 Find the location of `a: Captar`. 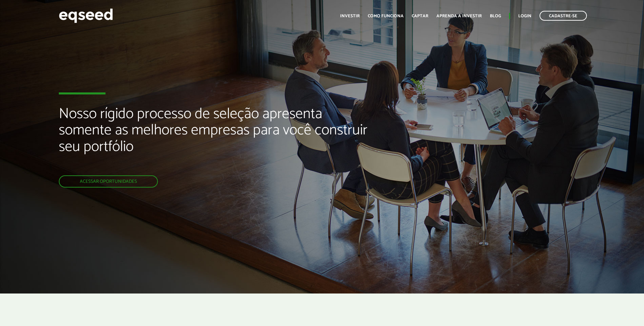

a: Captar is located at coordinates (420, 16).